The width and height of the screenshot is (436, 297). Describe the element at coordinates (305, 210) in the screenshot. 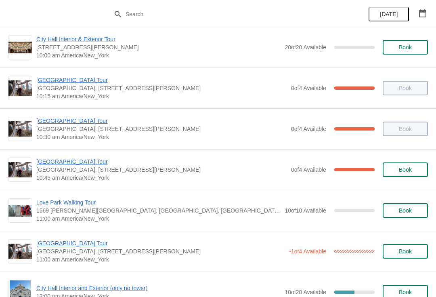

I see `span: 10 of 10 Available` at that location.